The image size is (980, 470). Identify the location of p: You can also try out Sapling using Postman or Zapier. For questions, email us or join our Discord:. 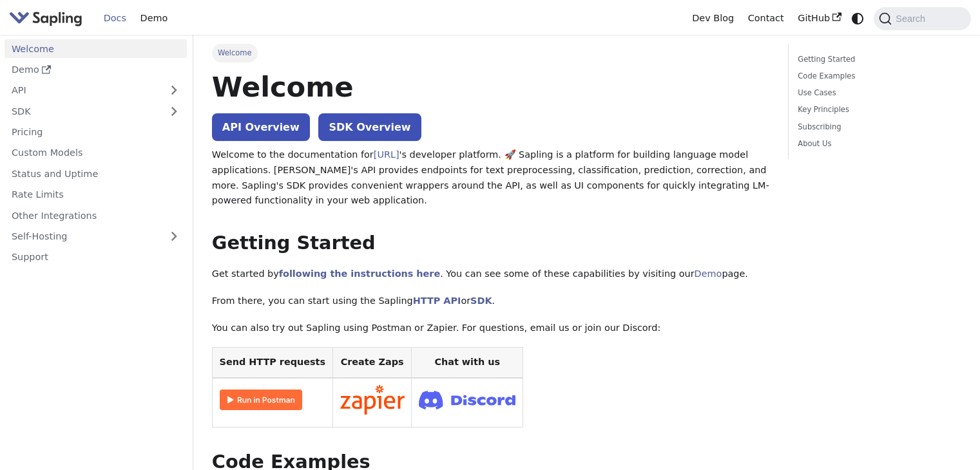
(490, 329).